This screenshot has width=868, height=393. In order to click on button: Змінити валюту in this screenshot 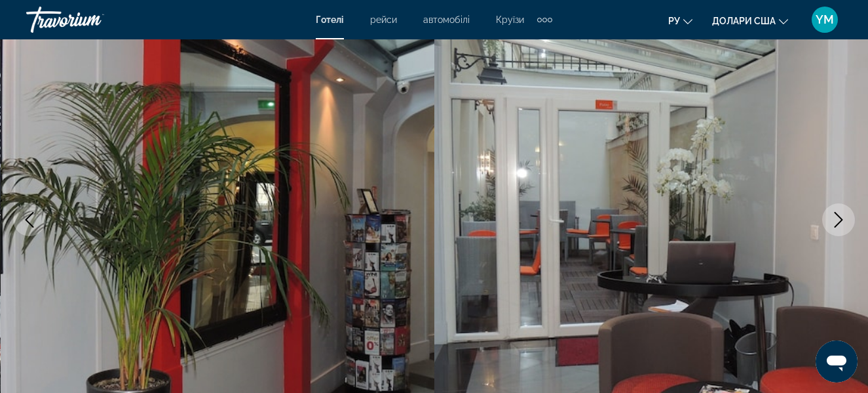, I will do `click(750, 20)`.